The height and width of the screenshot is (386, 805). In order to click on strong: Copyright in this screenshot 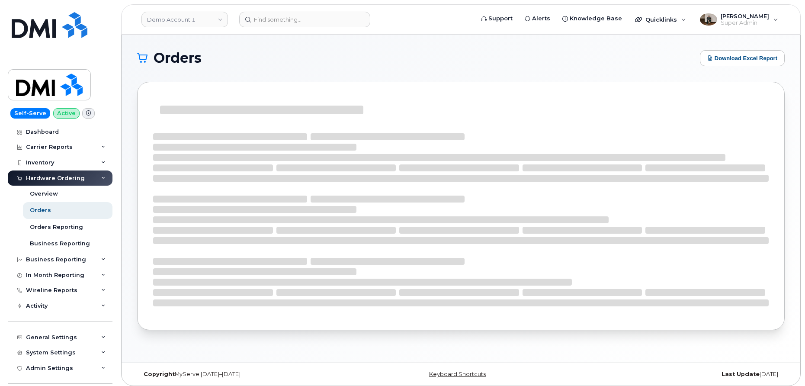, I will do `click(159, 374)`.